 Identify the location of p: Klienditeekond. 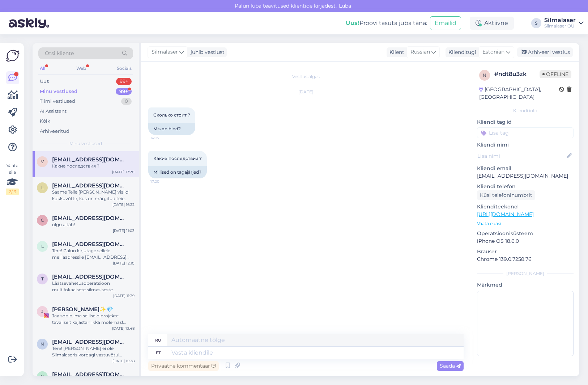
(524, 206).